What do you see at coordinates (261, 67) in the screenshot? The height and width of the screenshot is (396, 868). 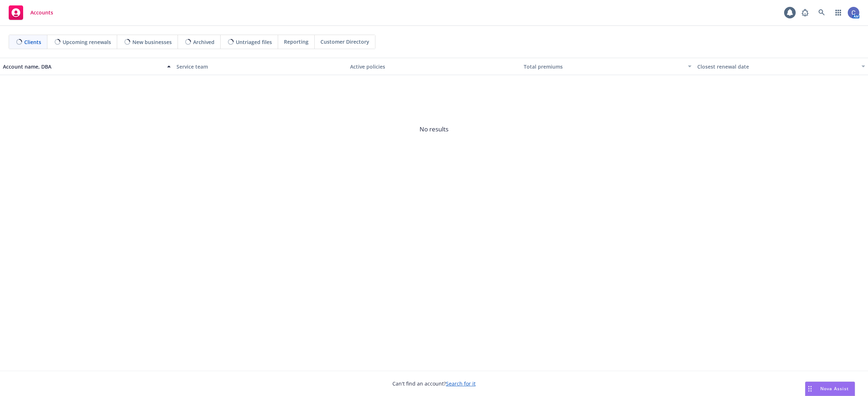 I see `button: Service team` at bounding box center [261, 67].